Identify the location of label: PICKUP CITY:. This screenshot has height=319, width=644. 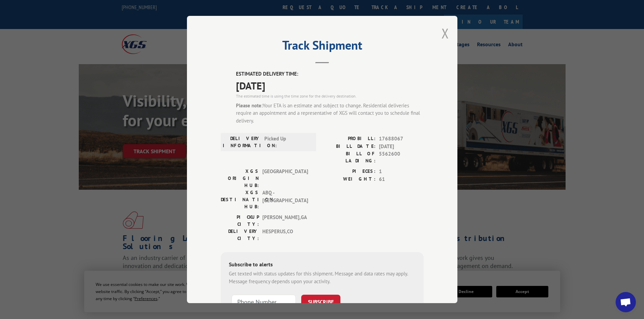
(239, 221).